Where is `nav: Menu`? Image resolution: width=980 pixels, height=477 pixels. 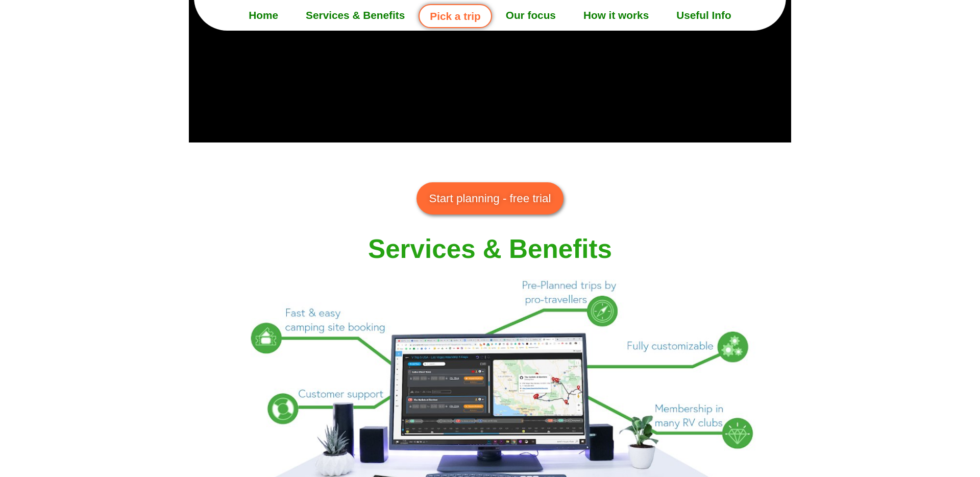 nav: Menu is located at coordinates (490, 16).